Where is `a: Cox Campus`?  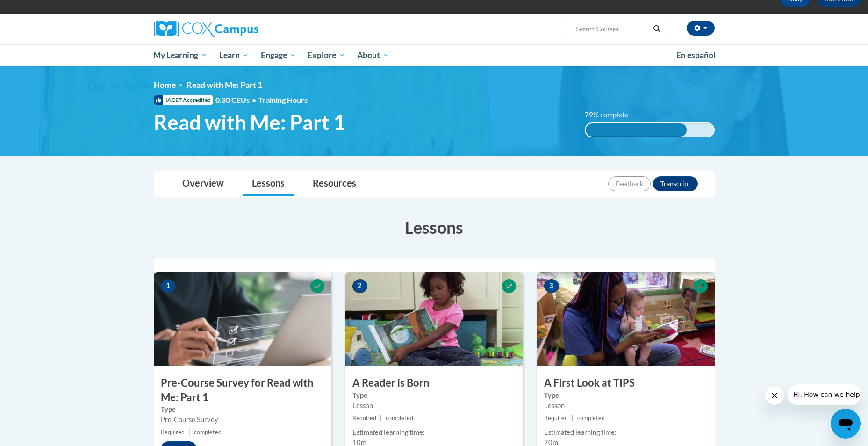 a: Cox Campus is located at coordinates (243, 29).